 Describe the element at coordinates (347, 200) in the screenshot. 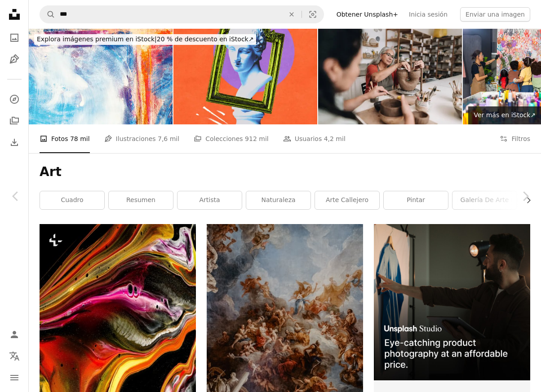

I see `a: arte callejero` at that location.